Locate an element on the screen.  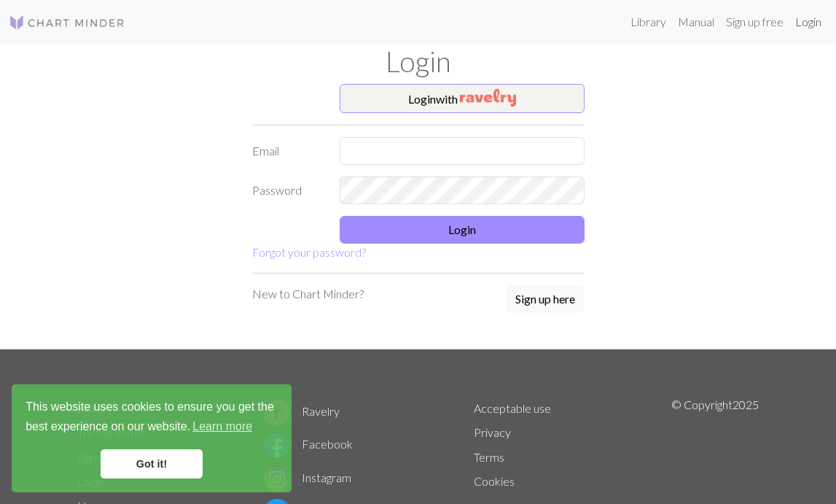
a: Acceptable use is located at coordinates (513, 408).